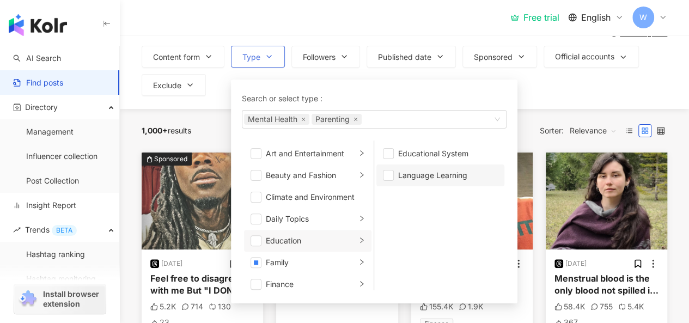  Describe the element at coordinates (308, 219) in the screenshot. I see `li: Daily Topics` at that location.